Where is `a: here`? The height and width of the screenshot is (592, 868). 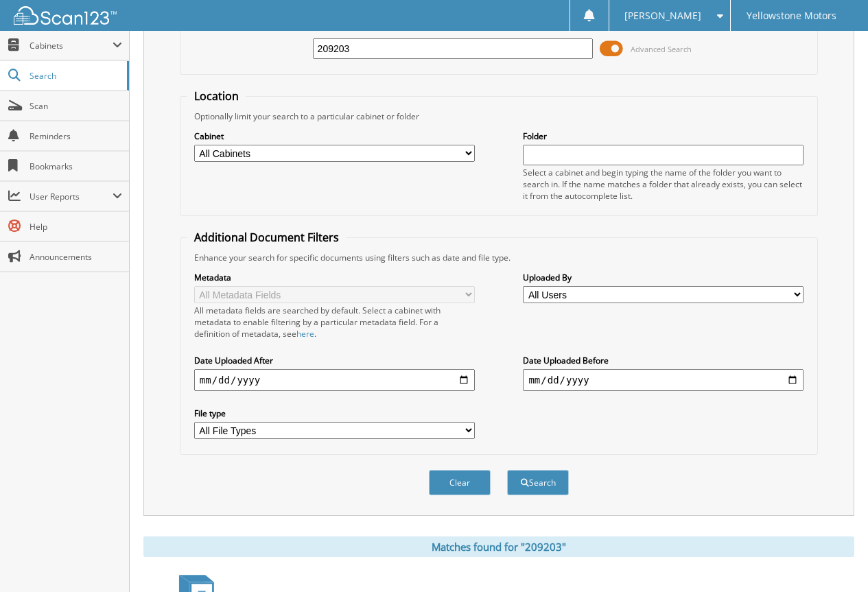 a: here is located at coordinates (305, 333).